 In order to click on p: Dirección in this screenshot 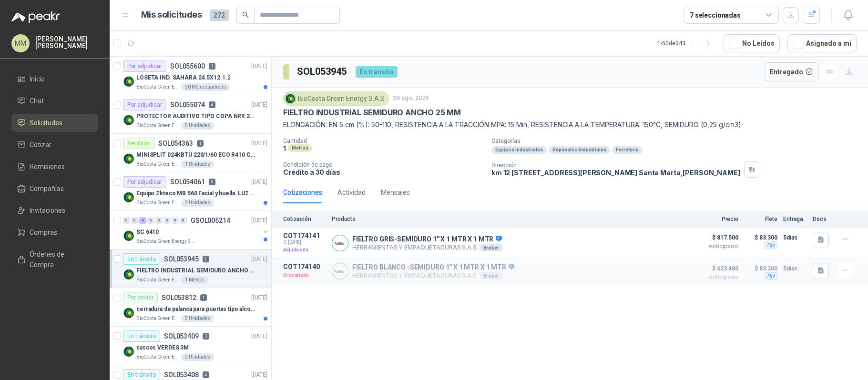, I will do `click(616, 165)`.